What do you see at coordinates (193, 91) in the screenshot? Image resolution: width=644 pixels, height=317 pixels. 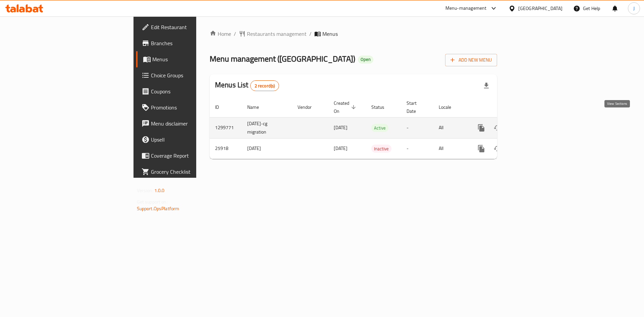 I see `span: Coupons` at bounding box center [193, 91].